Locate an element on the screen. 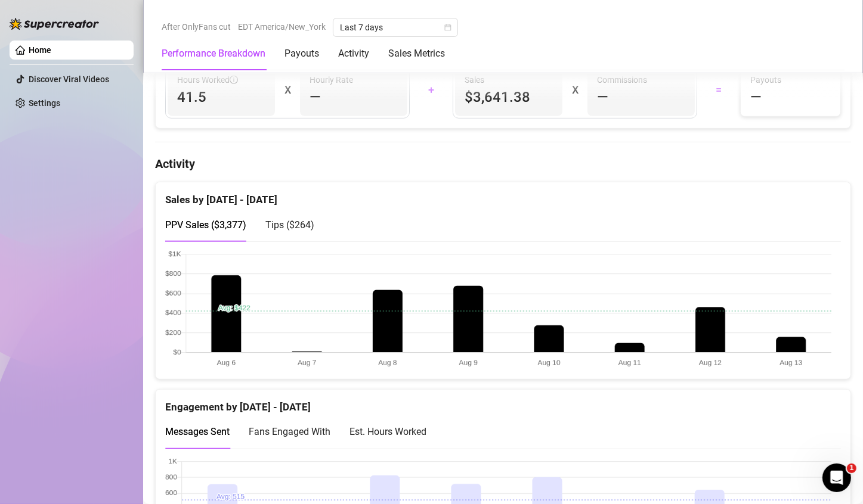 This screenshot has width=863, height=504. article: Hourly Rate is located at coordinates (331, 80).